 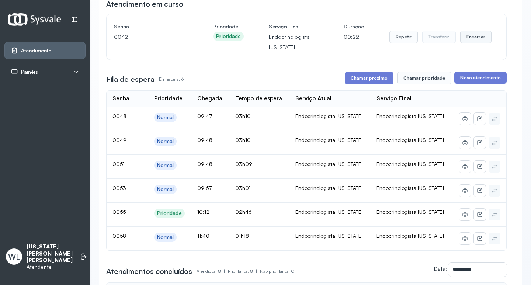 I want to click on h3: Fila de espera, so click(x=130, y=79).